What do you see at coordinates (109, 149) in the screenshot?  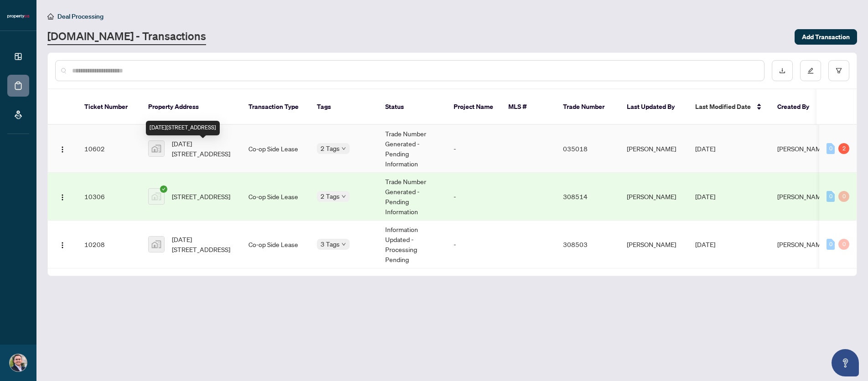 I see `td: 10602` at bounding box center [109, 149].